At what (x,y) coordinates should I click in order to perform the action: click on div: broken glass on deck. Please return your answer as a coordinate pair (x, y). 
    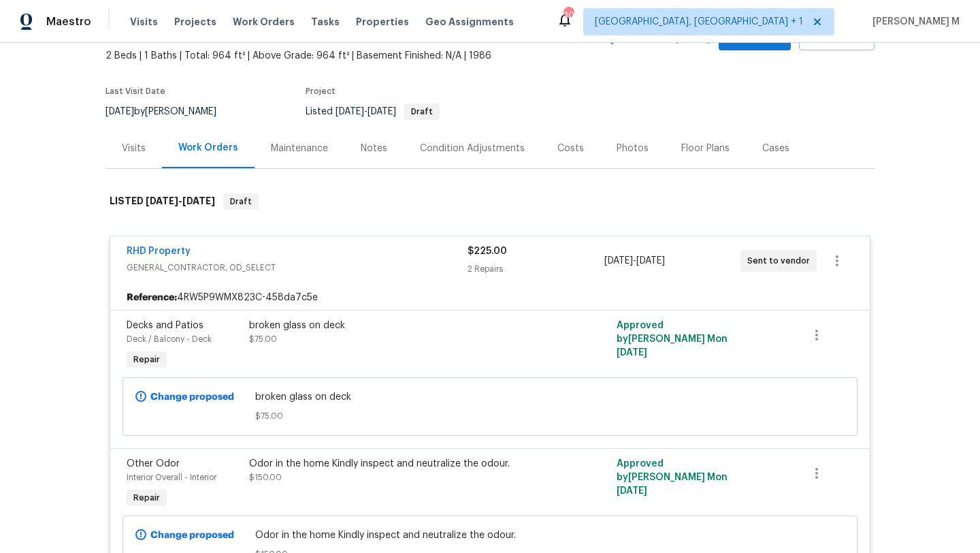
    Looking at the image, I should click on (398, 325).